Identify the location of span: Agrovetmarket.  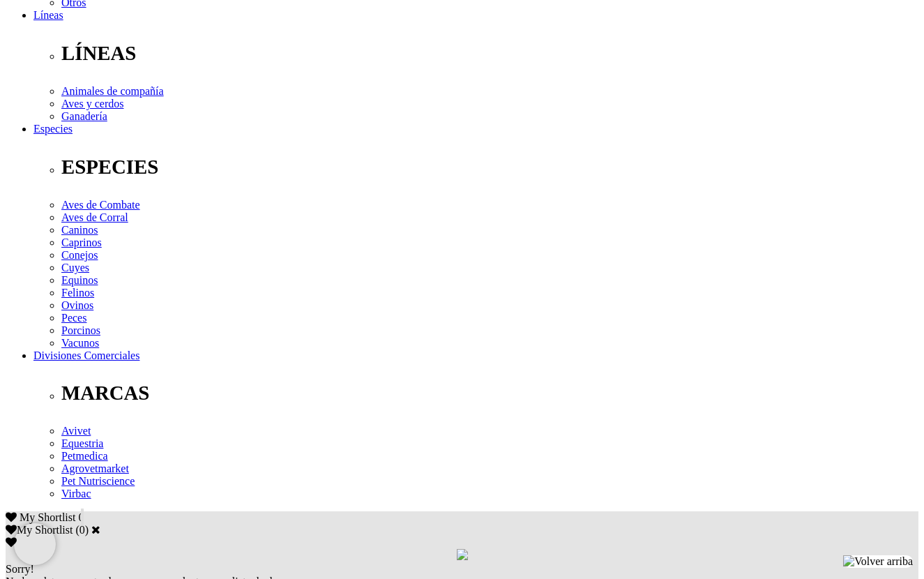
(95, 468).